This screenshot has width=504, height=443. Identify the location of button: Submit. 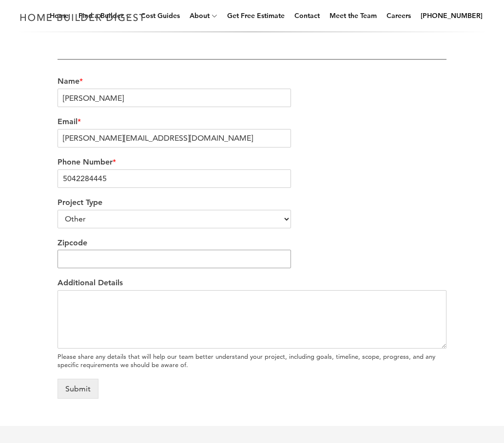
(78, 389).